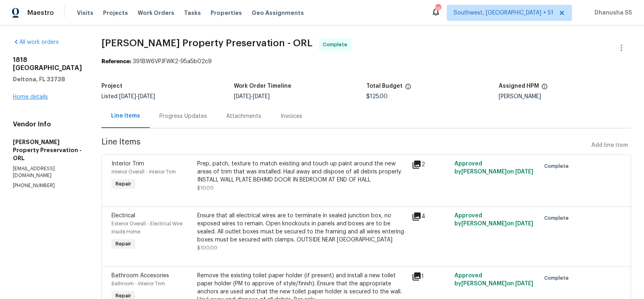 This screenshot has height=299, width=644. Describe the element at coordinates (278, 13) in the screenshot. I see `span: Geo Assignments` at that location.